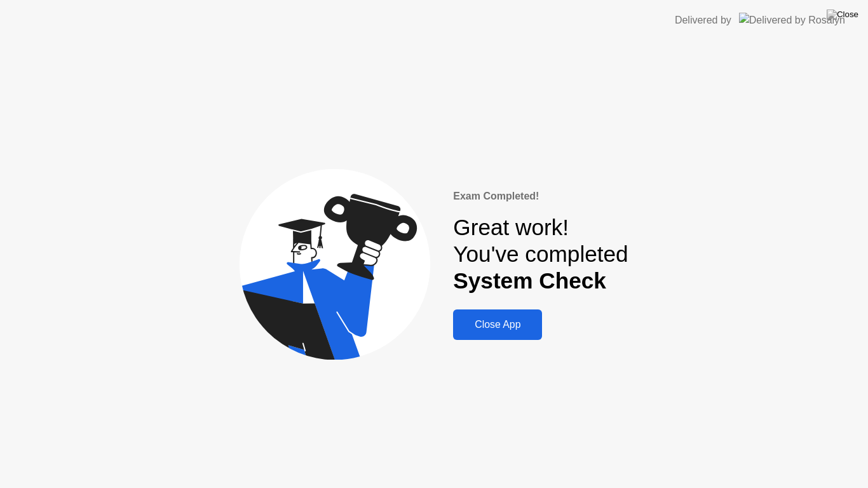  I want to click on button: Close App, so click(497, 325).